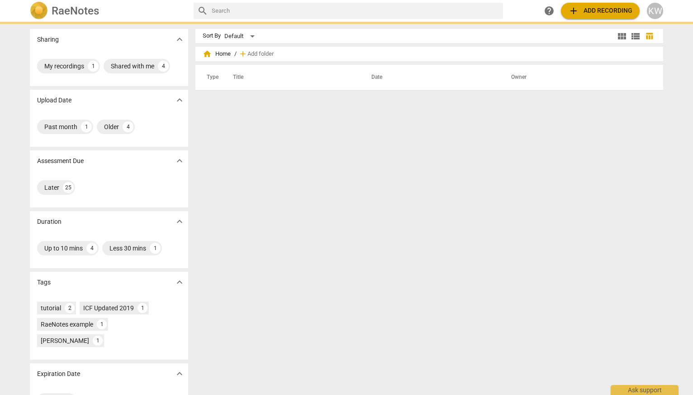 Image resolution: width=693 pixels, height=395 pixels. I want to click on div: Sort By, so click(212, 36).